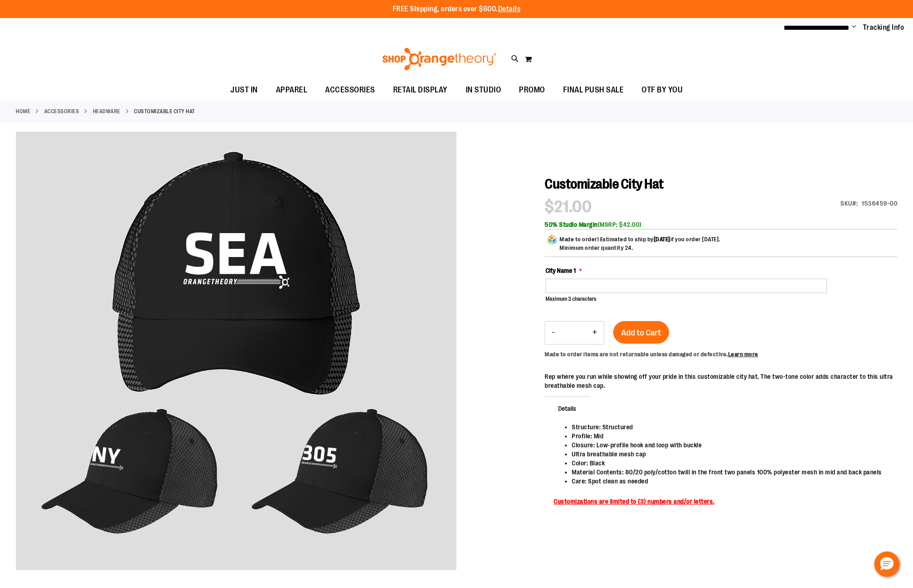 The image size is (913, 588). I want to click on span: IN STUDIO, so click(484, 90).